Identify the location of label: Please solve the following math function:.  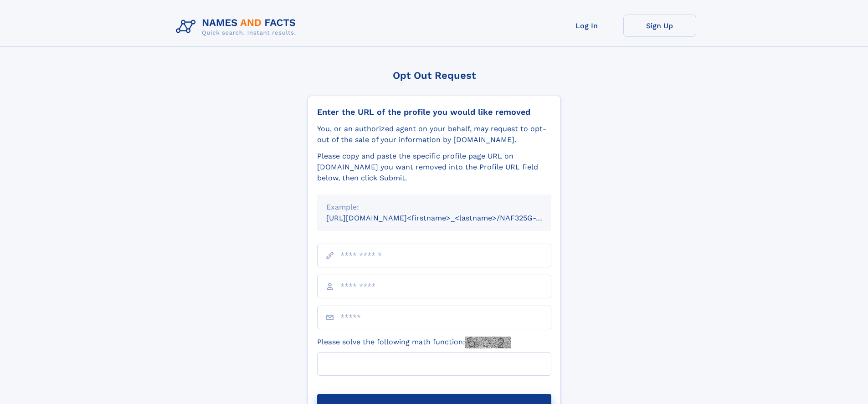
(414, 343).